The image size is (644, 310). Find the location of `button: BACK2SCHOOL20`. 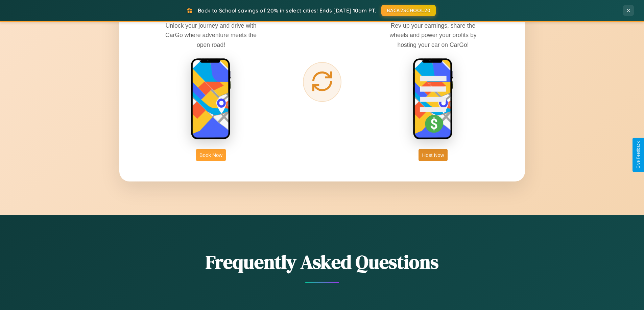

button: BACK2SCHOOL20 is located at coordinates (408, 11).